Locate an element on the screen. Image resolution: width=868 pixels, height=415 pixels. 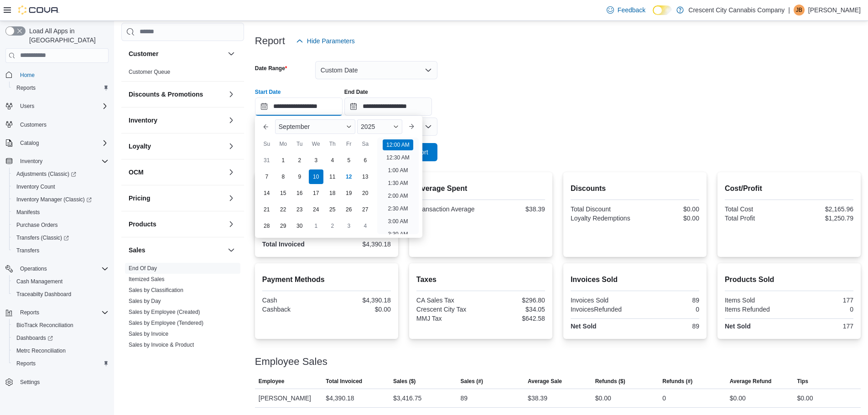
div: 89 is located at coordinates (668, 327).